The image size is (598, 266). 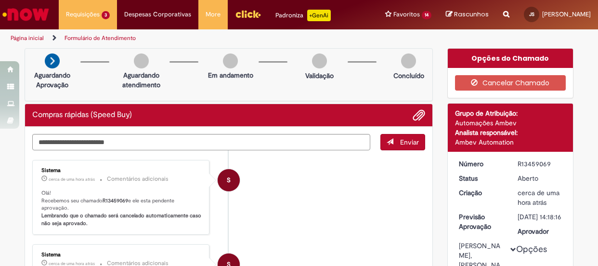 I want to click on p: Aguardando Aprovação, so click(x=52, y=80).